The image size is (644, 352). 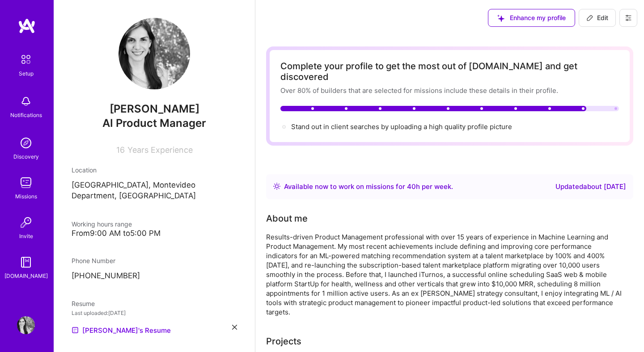 What do you see at coordinates (154, 170) in the screenshot?
I see `div: Location` at bounding box center [154, 170].